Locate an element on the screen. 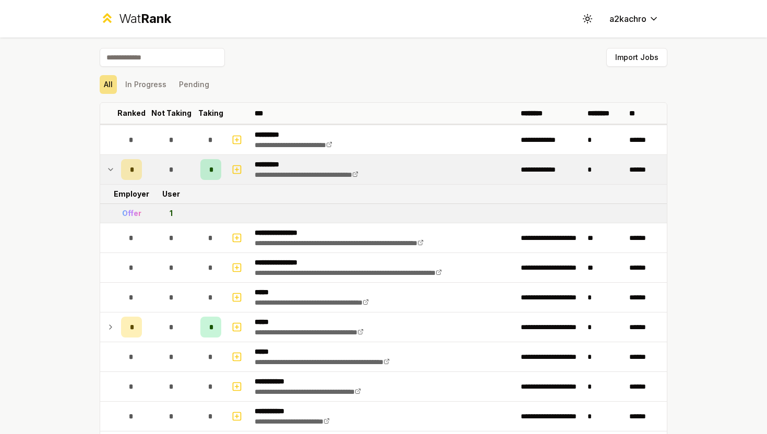 The width and height of the screenshot is (767, 434). a: WatRank is located at coordinates (135, 19).